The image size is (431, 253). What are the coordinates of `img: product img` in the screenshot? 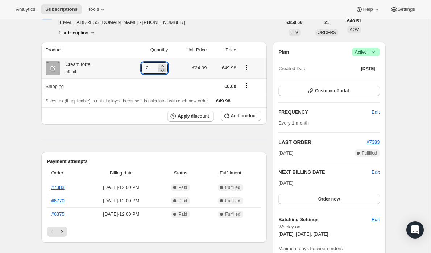 It's located at (53, 68).